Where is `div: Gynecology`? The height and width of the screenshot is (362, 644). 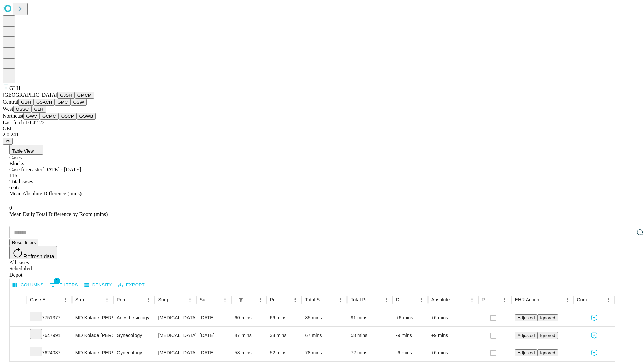 div: Gynecology is located at coordinates (134, 353).